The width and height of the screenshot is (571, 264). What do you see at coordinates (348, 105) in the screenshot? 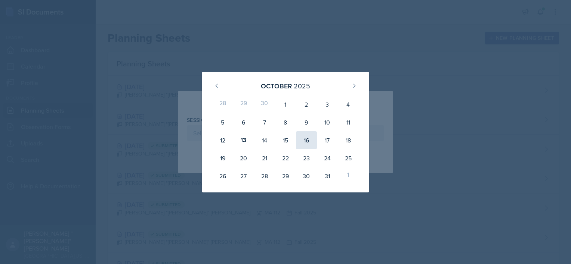
I see `div: 4` at bounding box center [348, 105].